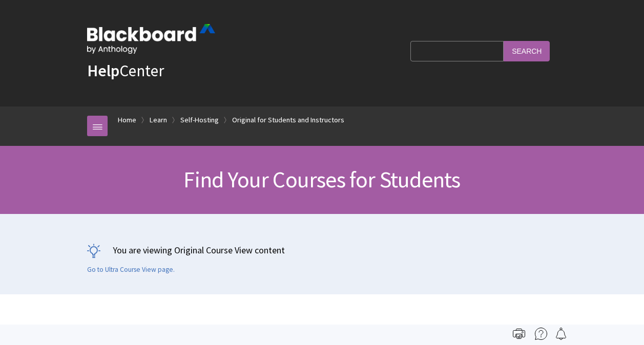  I want to click on a: Self-Hosting, so click(200, 120).